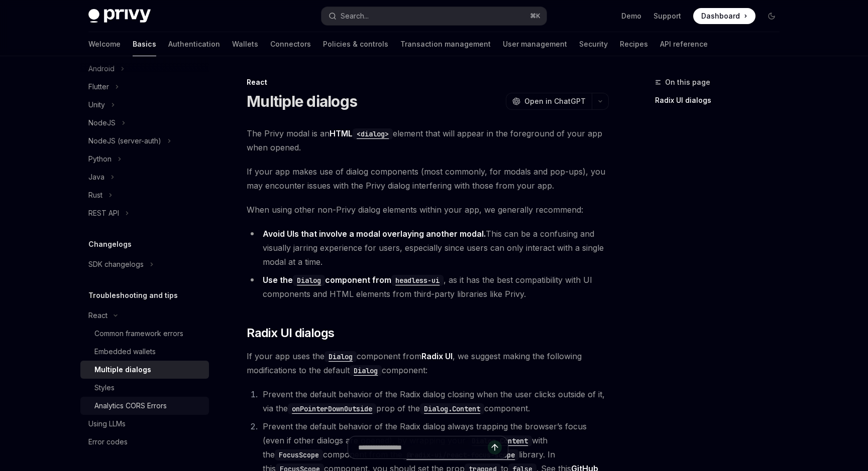 This screenshot has height=471, width=868. What do you see at coordinates (116, 264) in the screenshot?
I see `div: SDK changelogs` at bounding box center [116, 264].